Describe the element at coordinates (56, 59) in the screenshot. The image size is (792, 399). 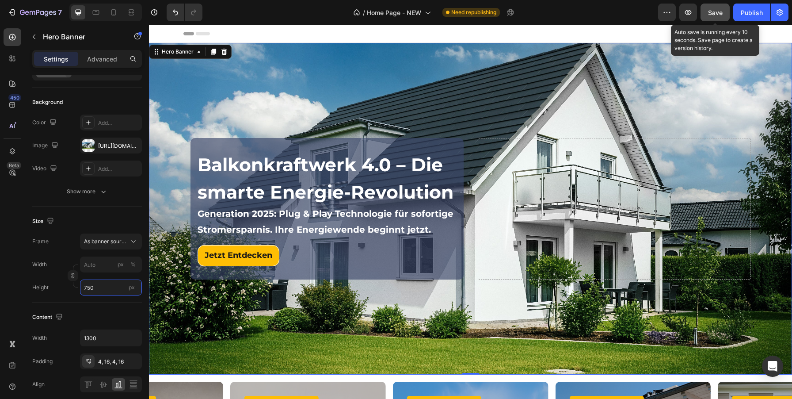
I see `p: Settings` at that location.